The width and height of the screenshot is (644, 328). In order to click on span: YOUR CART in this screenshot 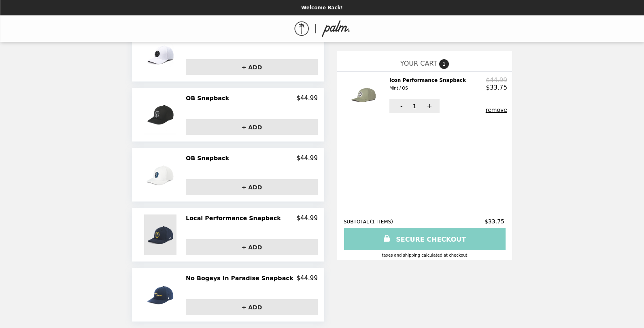, I will do `click(418, 63)`.